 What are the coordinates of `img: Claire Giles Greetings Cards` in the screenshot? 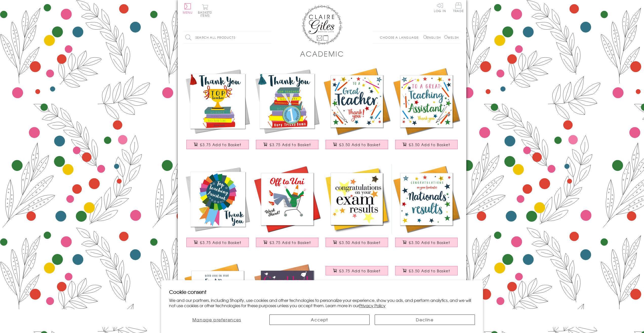 It's located at (322, 25).